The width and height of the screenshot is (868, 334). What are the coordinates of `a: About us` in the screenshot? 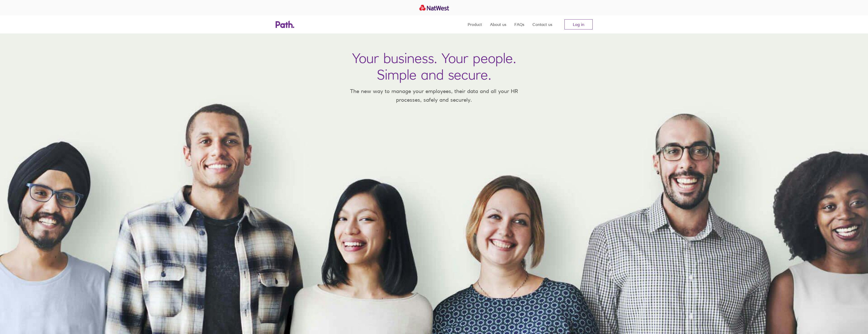 It's located at (498, 24).